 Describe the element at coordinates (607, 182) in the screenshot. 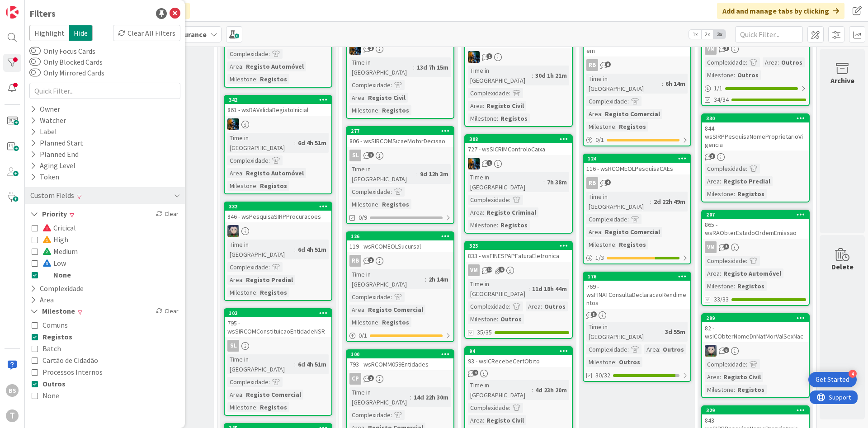

I see `span: 4` at that location.